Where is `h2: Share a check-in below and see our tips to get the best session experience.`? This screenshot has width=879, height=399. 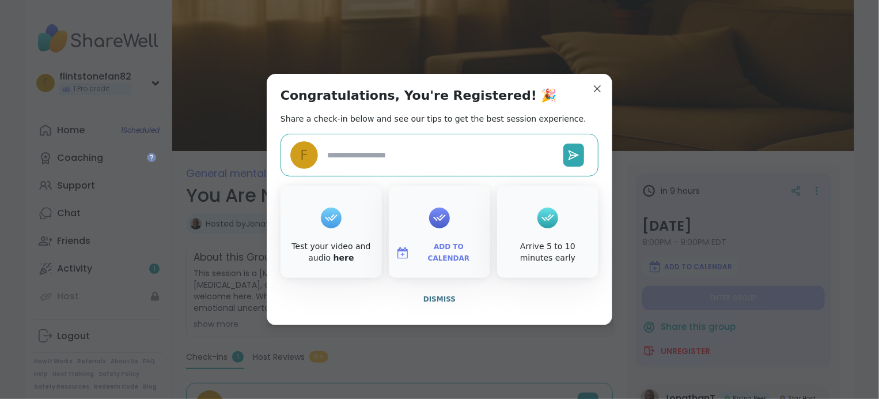 h2: Share a check-in below and see our tips to get the best session experience. is located at coordinates (433, 119).